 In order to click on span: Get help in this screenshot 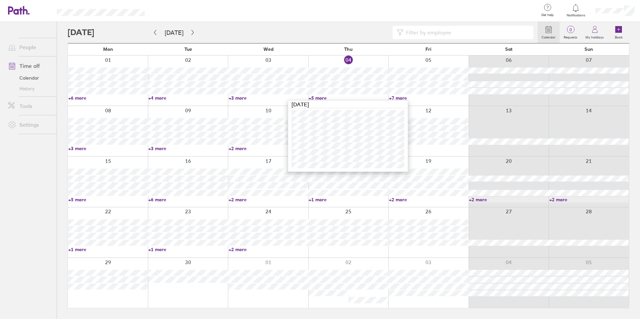, I will do `click(547, 15)`.